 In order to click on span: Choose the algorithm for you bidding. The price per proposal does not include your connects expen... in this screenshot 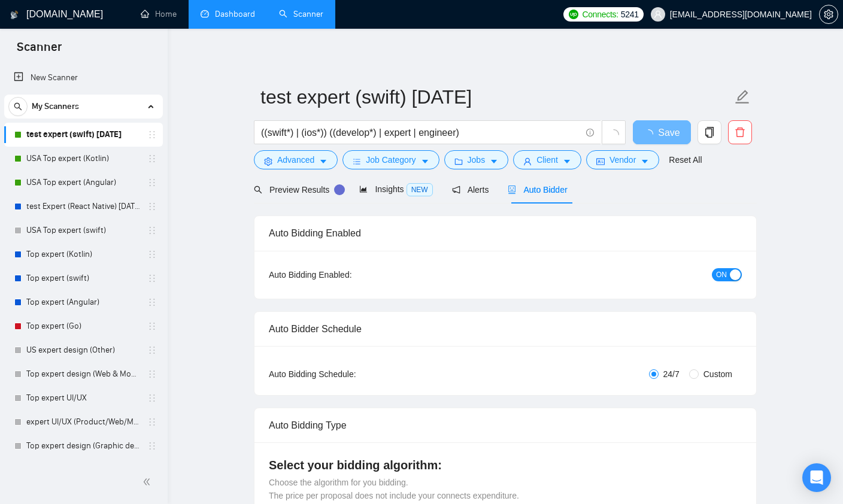, I will do `click(394, 489)`.